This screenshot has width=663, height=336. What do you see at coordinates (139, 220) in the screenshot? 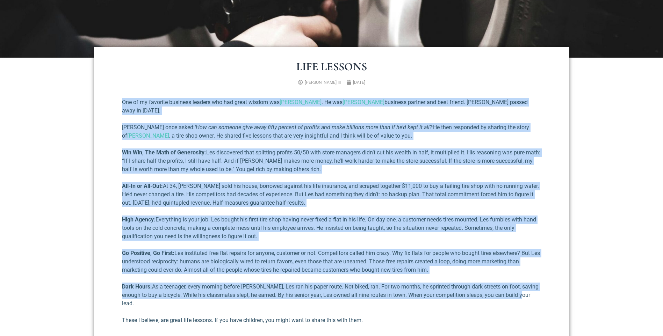
I see `strong: High Agency:` at bounding box center [139, 220].